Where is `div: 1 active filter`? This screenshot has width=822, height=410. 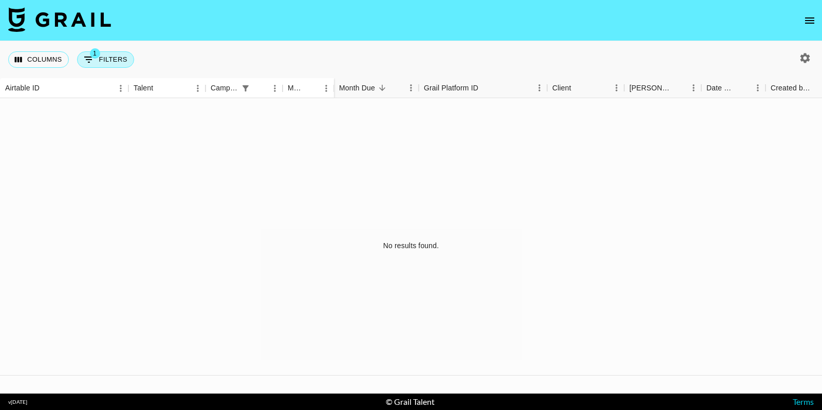 div: 1 active filter is located at coordinates (246, 88).